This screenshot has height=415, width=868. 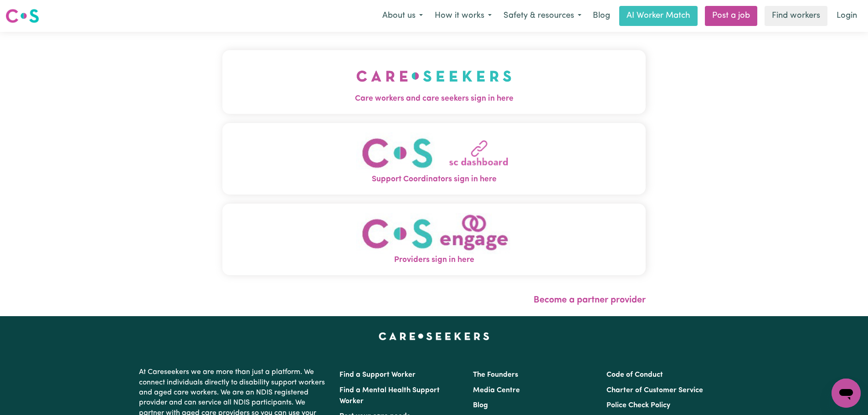 What do you see at coordinates (638, 405) in the screenshot?
I see `a: Police Check Policy` at bounding box center [638, 405].